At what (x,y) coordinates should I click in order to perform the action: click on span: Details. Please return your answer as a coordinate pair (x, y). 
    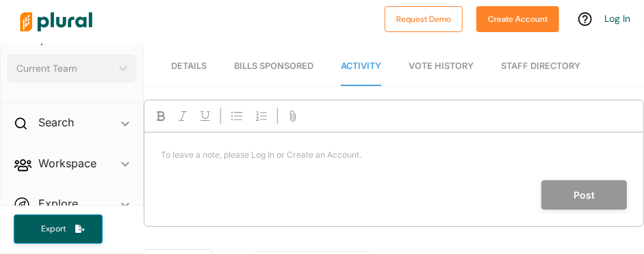
    Looking at the image, I should click on (189, 65).